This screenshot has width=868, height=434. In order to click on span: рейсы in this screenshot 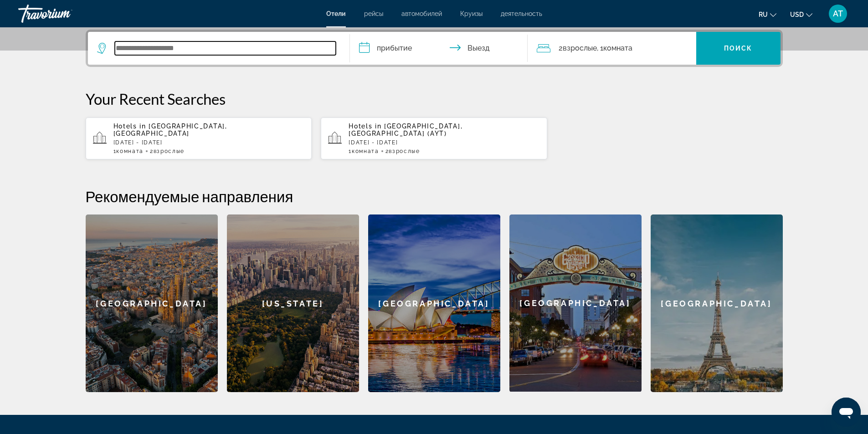, I will do `click(374, 14)`.